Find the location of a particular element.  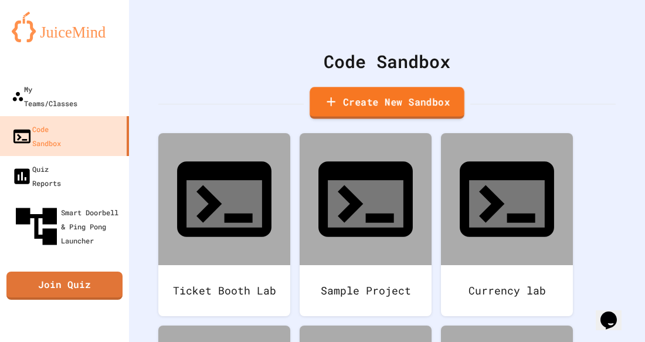

a: Join Quiz is located at coordinates (65, 286).